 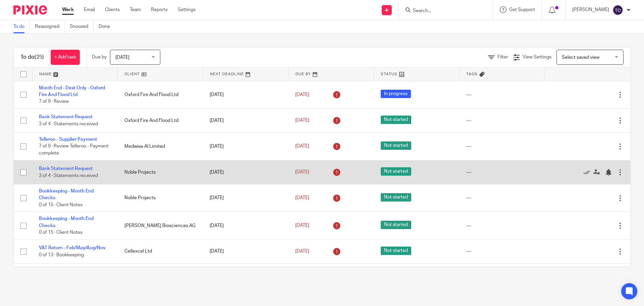 What do you see at coordinates (65, 57) in the screenshot?
I see `a: + Add task` at bounding box center [65, 57].